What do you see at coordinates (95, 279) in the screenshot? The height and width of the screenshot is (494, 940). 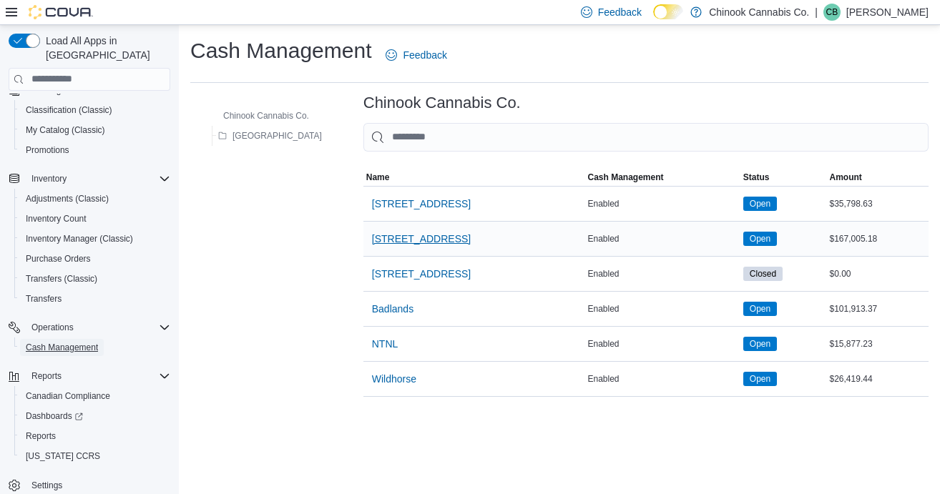 I see `button: Transfers (Classic)` at bounding box center [95, 279].